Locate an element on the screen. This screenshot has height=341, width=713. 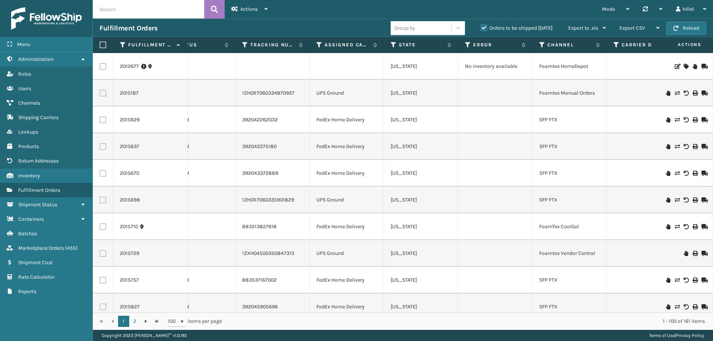
label: Tracking Number is located at coordinates (273, 45).